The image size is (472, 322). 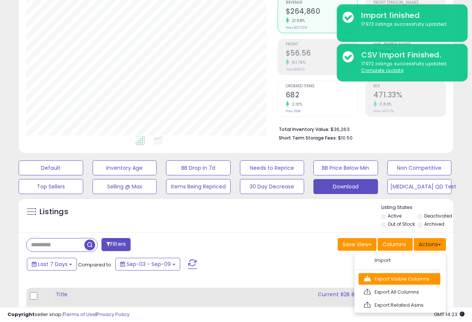 What do you see at coordinates (322, 3) in the screenshot?
I see `span: Revenue` at bounding box center [322, 3].